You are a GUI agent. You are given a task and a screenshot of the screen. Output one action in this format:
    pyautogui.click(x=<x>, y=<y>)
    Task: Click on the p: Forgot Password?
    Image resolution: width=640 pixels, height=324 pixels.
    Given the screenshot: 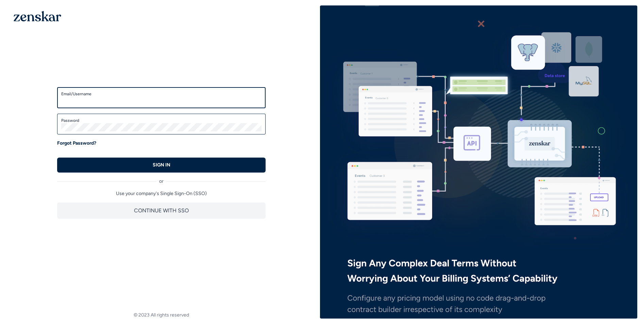 What is the action you would take?
    pyautogui.click(x=77, y=143)
    